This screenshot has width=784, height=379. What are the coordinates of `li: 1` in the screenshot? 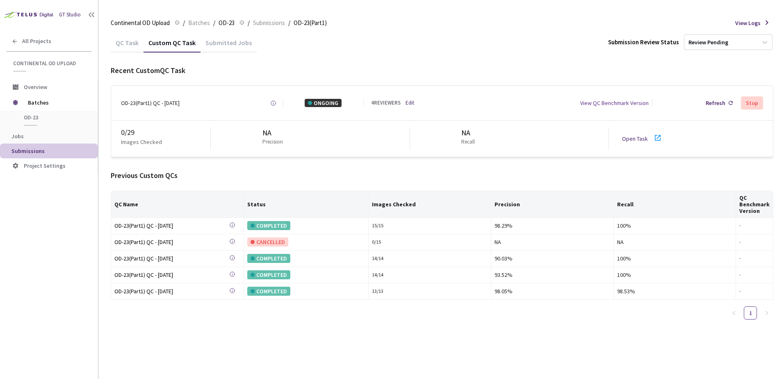 It's located at (750, 313).